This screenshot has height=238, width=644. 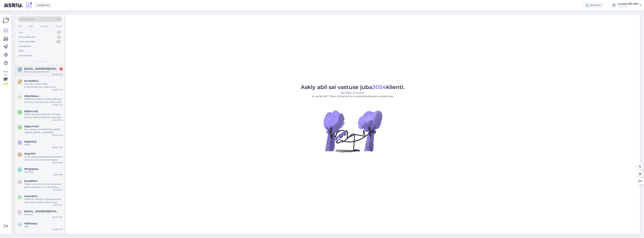 I want to click on span: q, so click(x=20, y=224).